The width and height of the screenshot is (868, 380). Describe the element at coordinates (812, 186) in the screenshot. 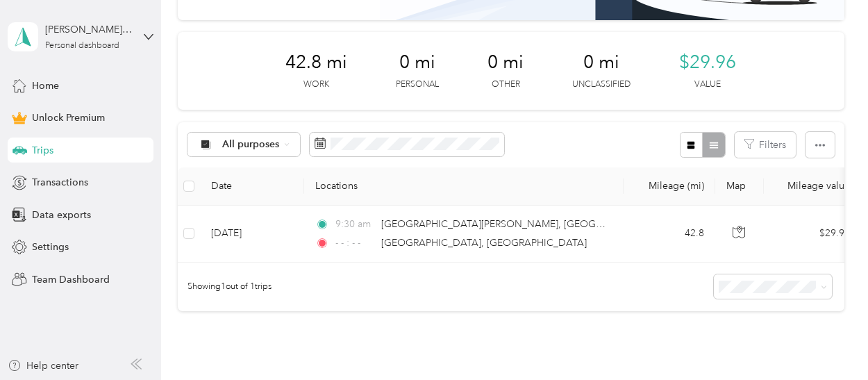

I see `th: Mileage value` at that location.